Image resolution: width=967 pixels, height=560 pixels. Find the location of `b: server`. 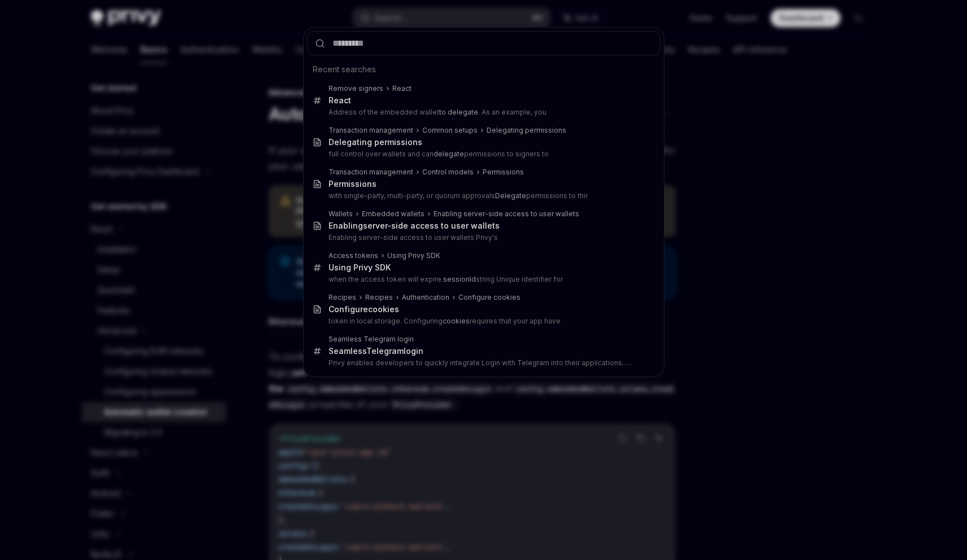

b: server is located at coordinates (375, 225).